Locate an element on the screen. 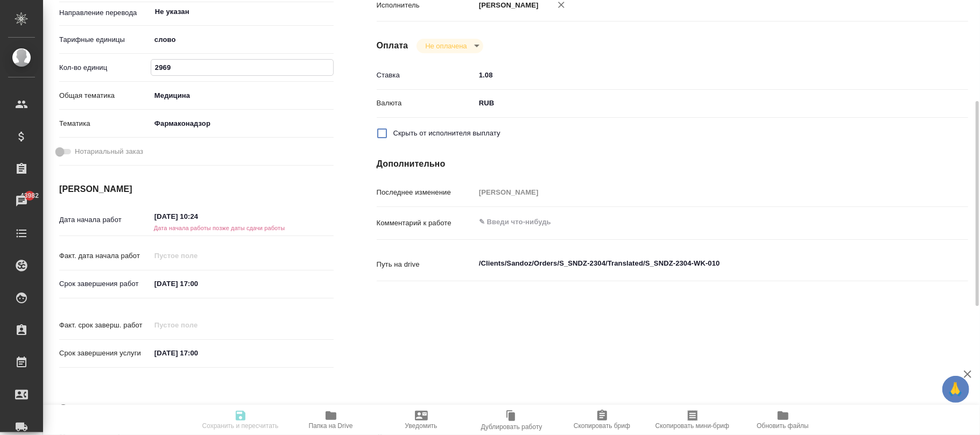 This screenshot has width=980, height=435. button: Скопировать бриф is located at coordinates (602, 420).